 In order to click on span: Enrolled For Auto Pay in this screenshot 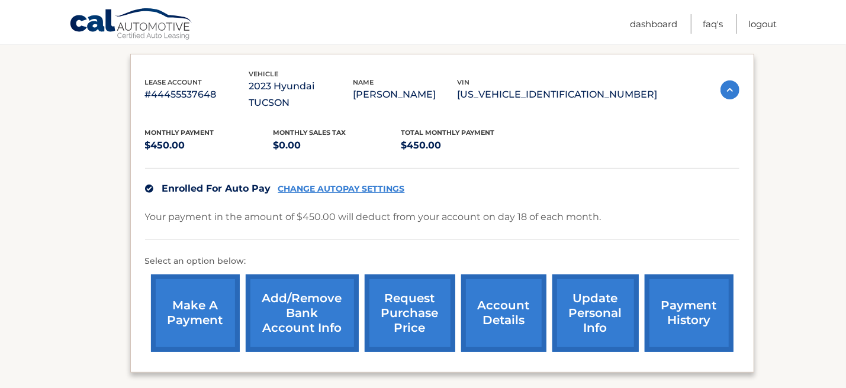, I will do `click(217, 188)`.